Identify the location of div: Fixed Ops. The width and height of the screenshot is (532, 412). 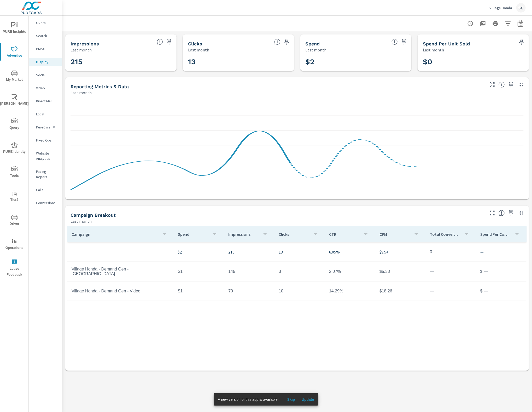
(45, 140).